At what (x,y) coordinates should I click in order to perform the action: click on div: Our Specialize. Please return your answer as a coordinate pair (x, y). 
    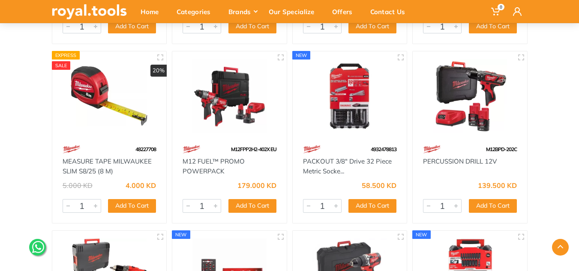
    Looking at the image, I should click on (294, 12).